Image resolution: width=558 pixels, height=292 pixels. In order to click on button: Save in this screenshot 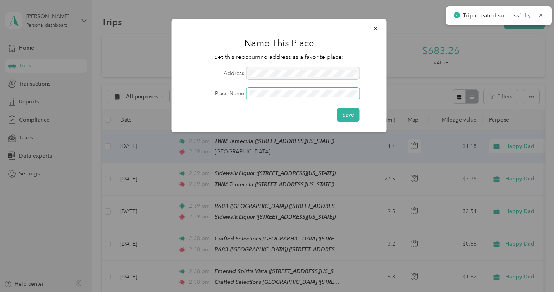, I will do `click(348, 115)`.